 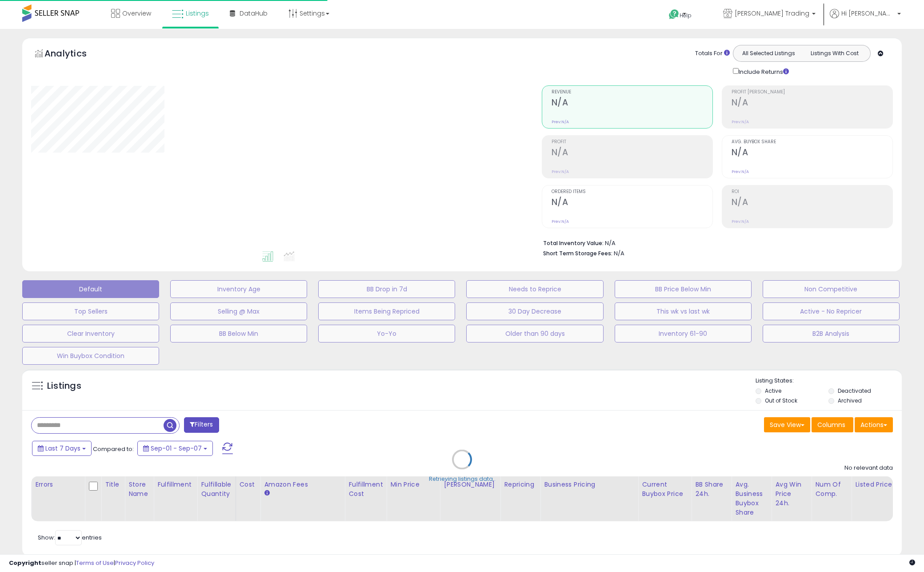 I want to click on div: seller snap | |, so click(x=81, y=563).